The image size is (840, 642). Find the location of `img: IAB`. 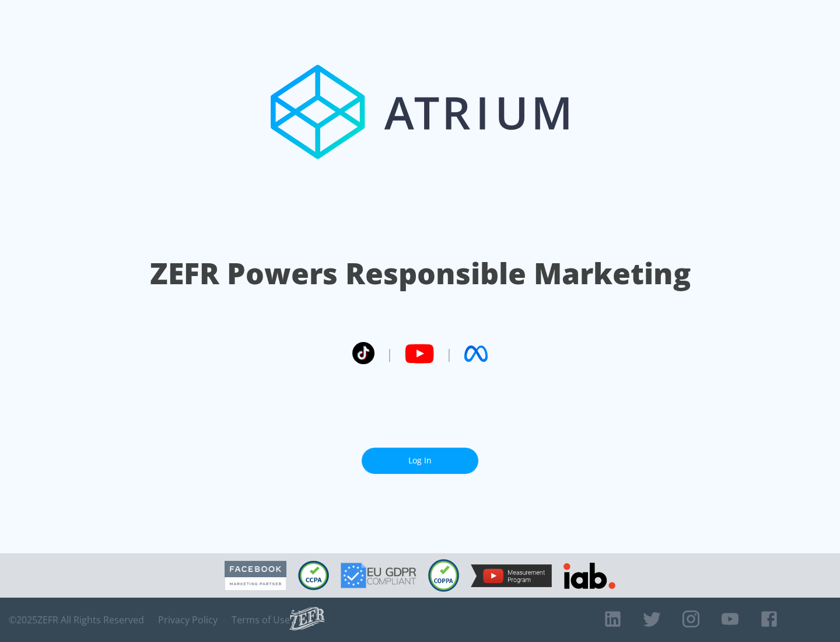

img: IAB is located at coordinates (589, 575).